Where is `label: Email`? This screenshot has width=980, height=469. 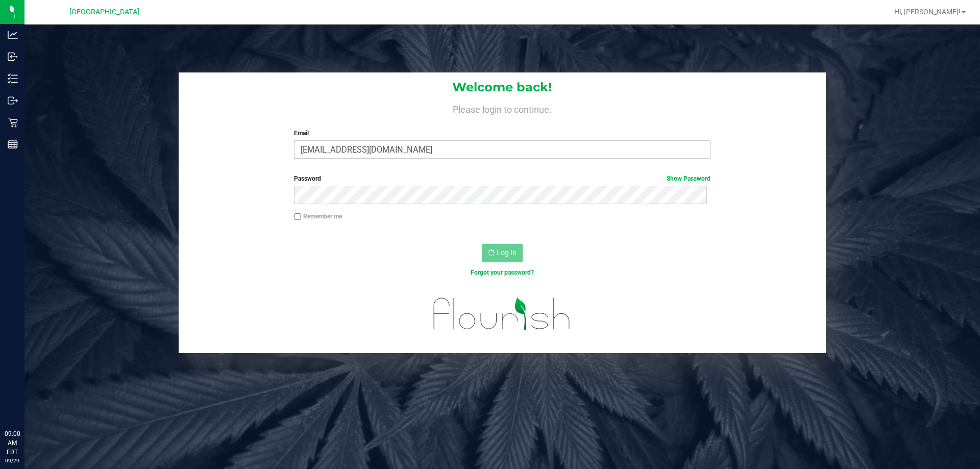
label: Email is located at coordinates (502, 133).